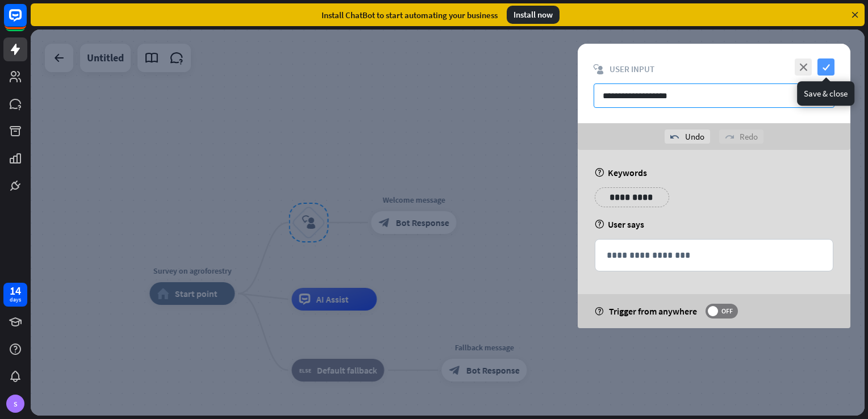 This screenshot has width=868, height=419. Describe the element at coordinates (726, 311) in the screenshot. I see `span: OFF` at that location.